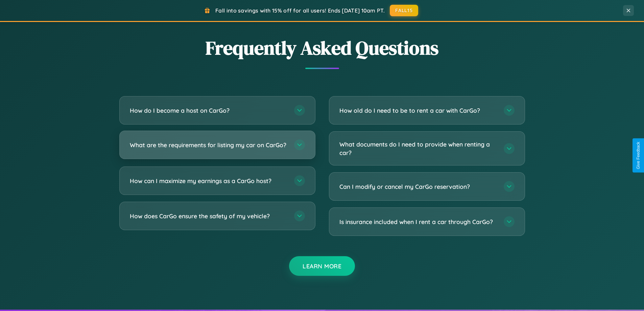 The width and height of the screenshot is (644, 311). What do you see at coordinates (208, 110) in the screenshot?
I see `h3: How do I become a host on CarGo?` at bounding box center [208, 110].